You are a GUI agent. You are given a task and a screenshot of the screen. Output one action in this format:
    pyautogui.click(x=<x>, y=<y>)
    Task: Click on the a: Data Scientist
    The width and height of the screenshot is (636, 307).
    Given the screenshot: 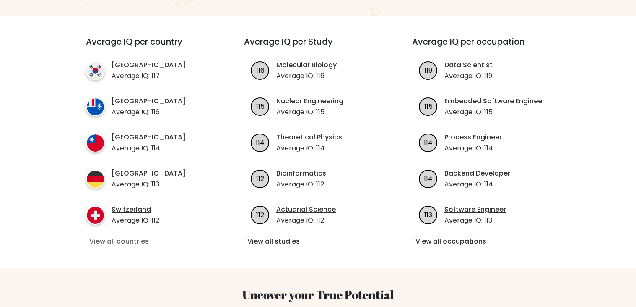 What is the action you would take?
    pyautogui.click(x=469, y=65)
    